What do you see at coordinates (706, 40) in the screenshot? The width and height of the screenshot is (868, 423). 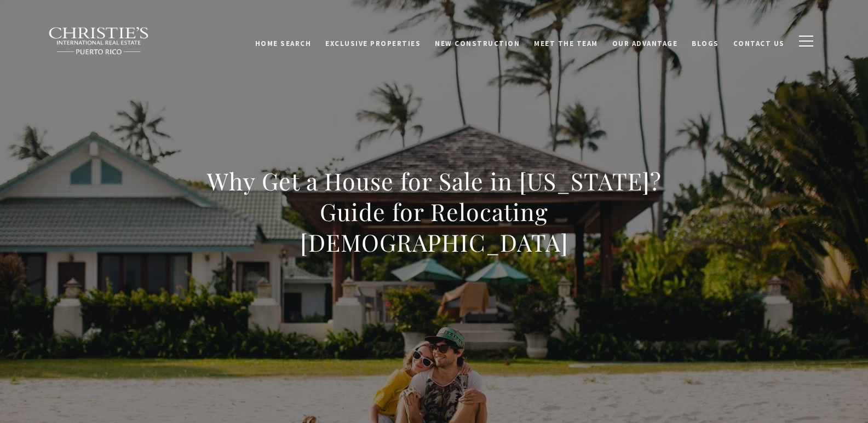 I see `a: Blogs` at bounding box center [706, 40].